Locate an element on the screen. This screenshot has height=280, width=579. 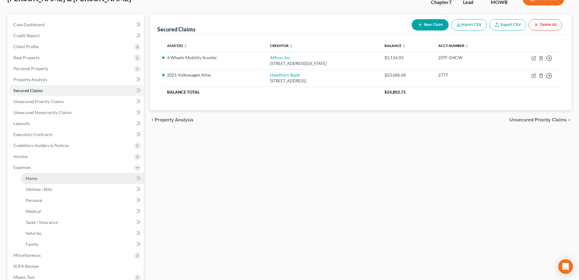
span: Credit Report is located at coordinates (27, 35).